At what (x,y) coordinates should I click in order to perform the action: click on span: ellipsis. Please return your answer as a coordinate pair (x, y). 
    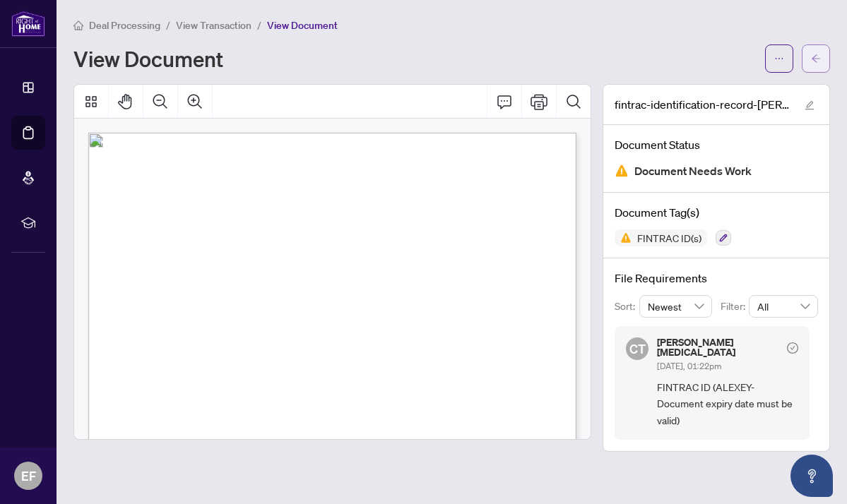
    Looking at the image, I should click on (779, 58).